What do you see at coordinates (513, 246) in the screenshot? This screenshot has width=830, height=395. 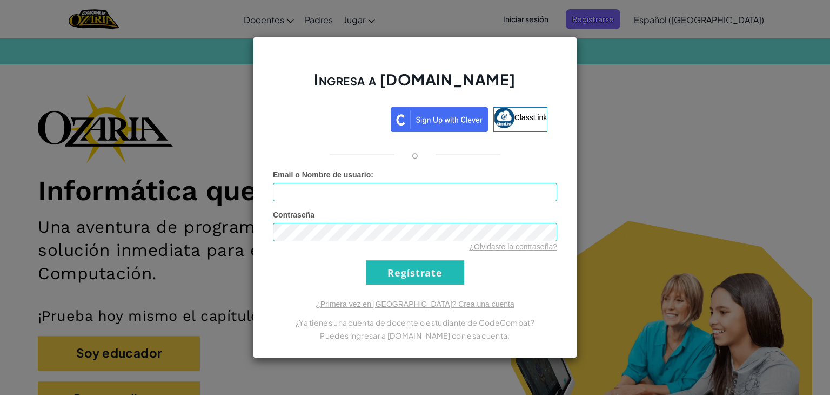 I see `a: ¿Olvidaste la contraseña?` at bounding box center [513, 246].